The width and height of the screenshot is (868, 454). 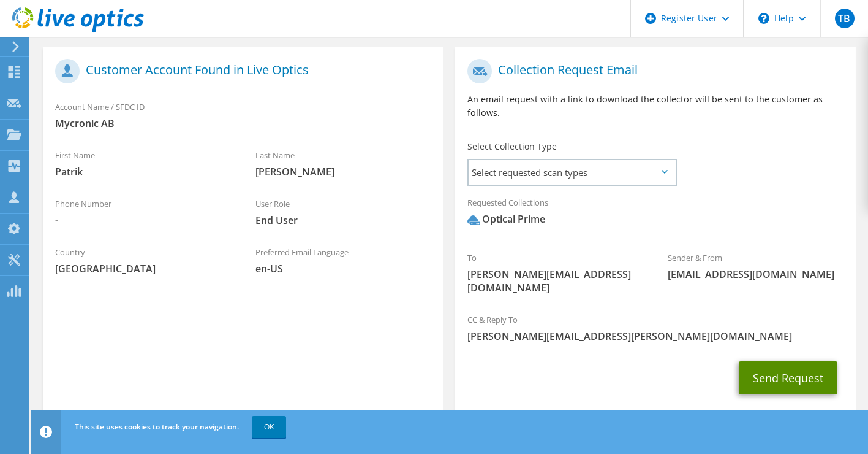 I want to click on span: End User, so click(x=343, y=220).